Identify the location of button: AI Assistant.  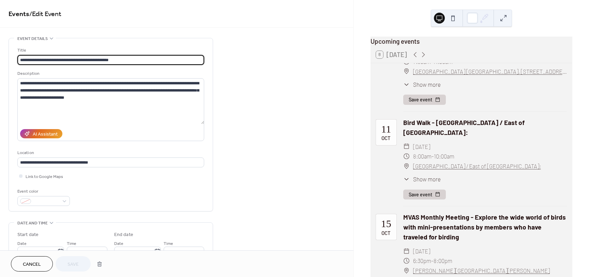
(41, 133).